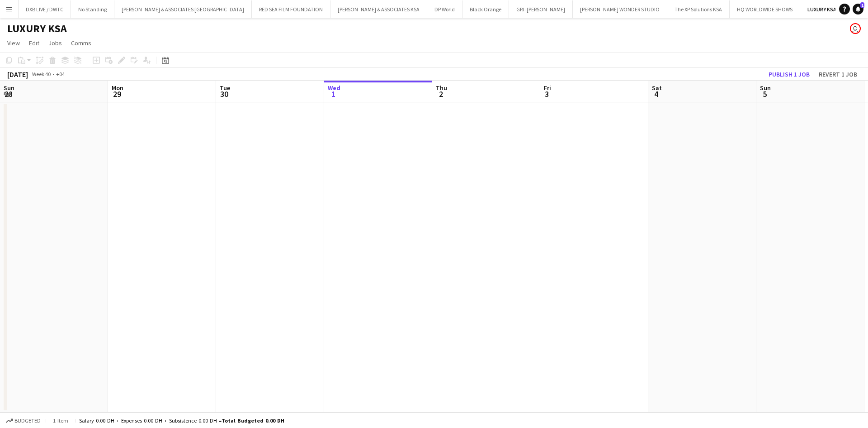 The height and width of the screenshot is (428, 868). I want to click on span: Wed, so click(334, 88).